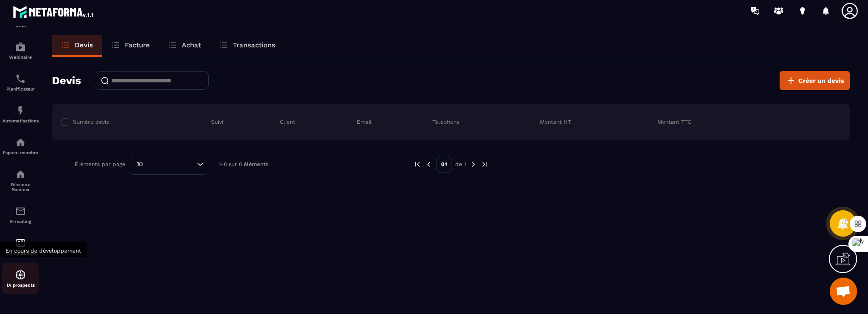 This screenshot has height=314, width=868. What do you see at coordinates (288, 122) in the screenshot?
I see `p: Client` at bounding box center [288, 122].